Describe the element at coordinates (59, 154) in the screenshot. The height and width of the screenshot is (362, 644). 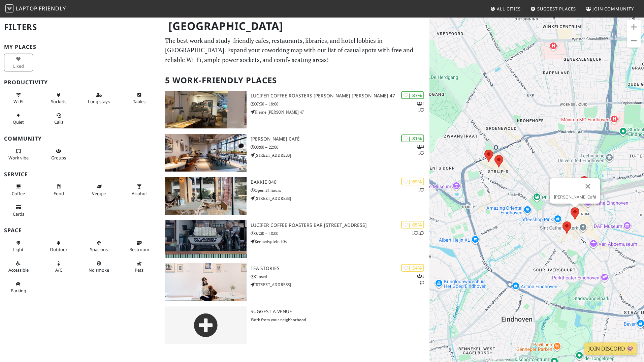
I see `button: Groups` at that location.